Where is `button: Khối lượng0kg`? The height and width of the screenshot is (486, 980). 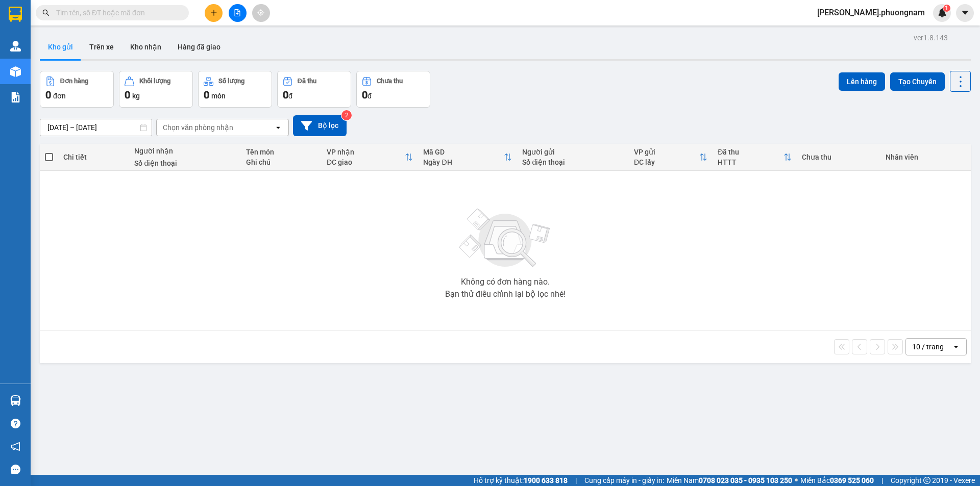 button: Khối lượng0kg is located at coordinates (155, 90).